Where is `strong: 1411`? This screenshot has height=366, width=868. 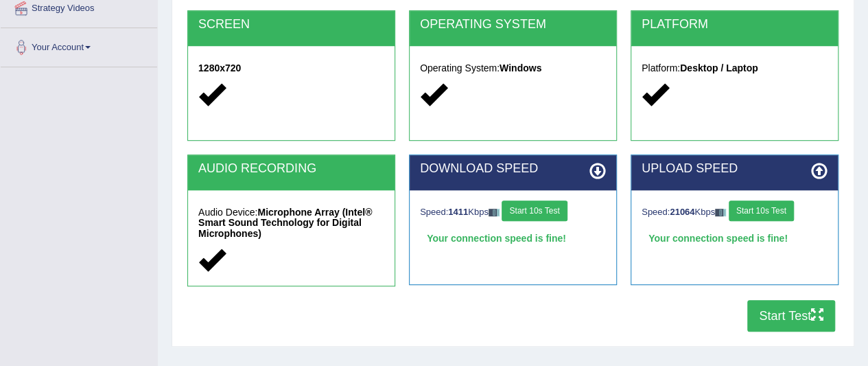 strong: 1411 is located at coordinates (458, 211).